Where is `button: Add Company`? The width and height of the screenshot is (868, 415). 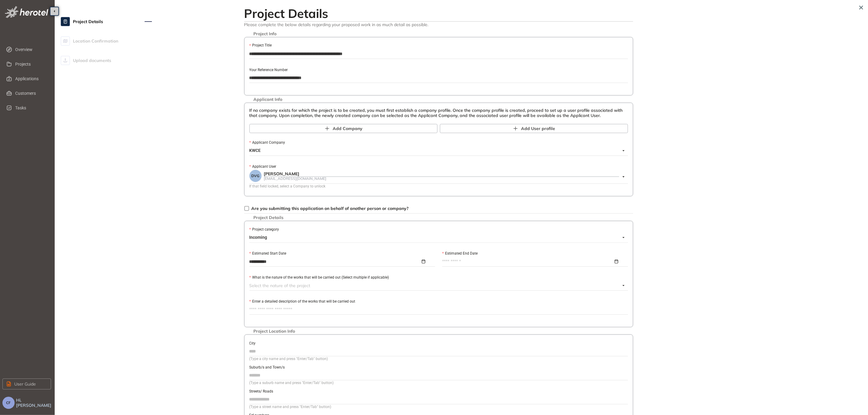
button: Add Company is located at coordinates (343, 128).